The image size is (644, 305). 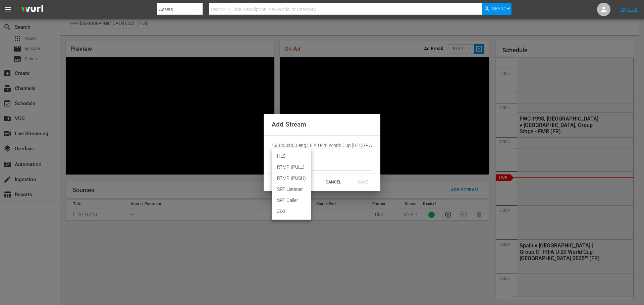 What do you see at coordinates (32, 9) in the screenshot?
I see `img: ans4CAIJ8jUAAAAAAAAAAAAAAAAAAAAAAAAgQb4GAAAAAAAAAAAAAAAAAAAAAAAAJMjXAAAAAAAAAAAAAAAAAAAAAAAAgAT5G...` at bounding box center [32, 9].